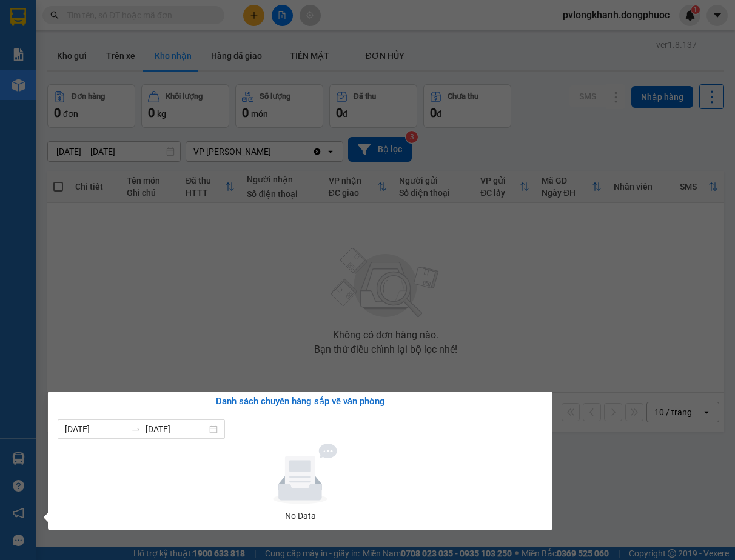  I want to click on span: to, so click(136, 429).